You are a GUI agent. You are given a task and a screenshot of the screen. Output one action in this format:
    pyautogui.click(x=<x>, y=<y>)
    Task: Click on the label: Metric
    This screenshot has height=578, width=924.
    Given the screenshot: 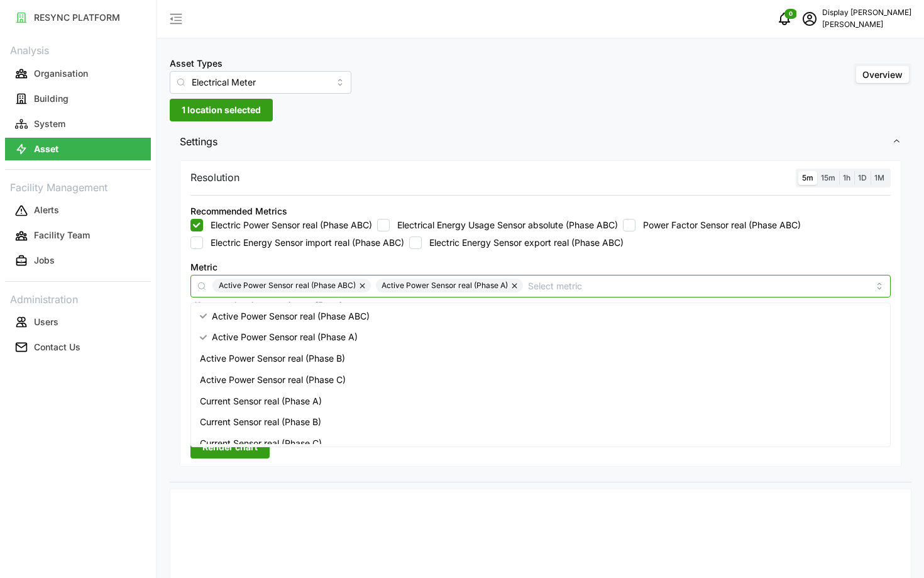 What is the action you would take?
    pyautogui.click(x=204, y=267)
    